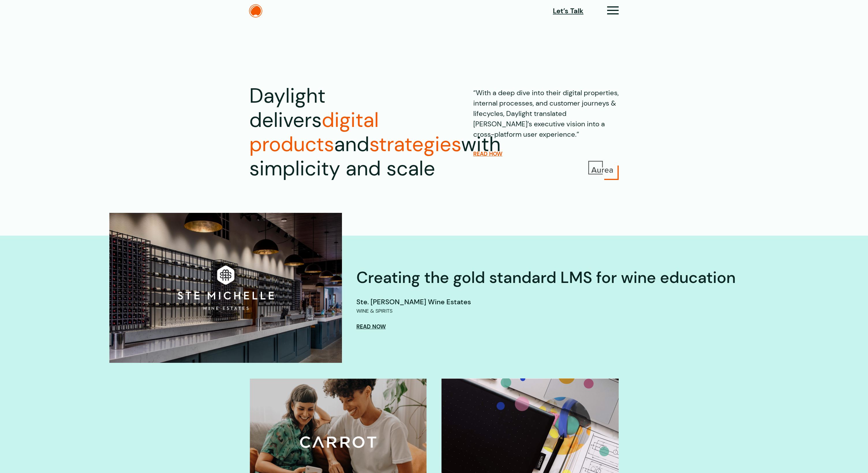  I want to click on a: READ HOW, so click(487, 154).